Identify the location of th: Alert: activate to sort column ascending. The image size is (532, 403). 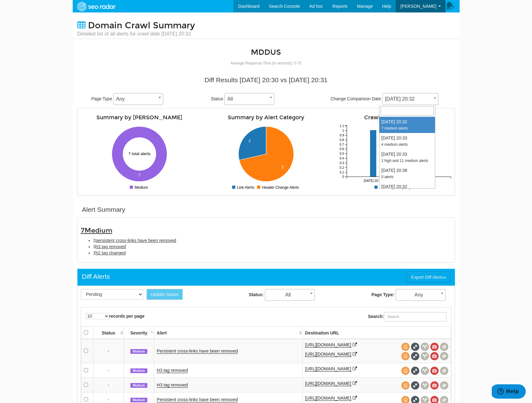
(228, 333).